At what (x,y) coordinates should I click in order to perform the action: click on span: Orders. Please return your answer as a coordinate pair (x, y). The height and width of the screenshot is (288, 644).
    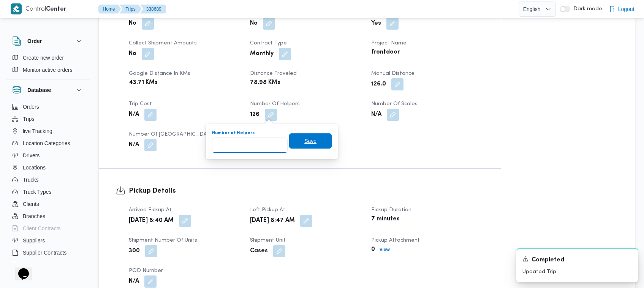
    Looking at the image, I should click on (31, 107).